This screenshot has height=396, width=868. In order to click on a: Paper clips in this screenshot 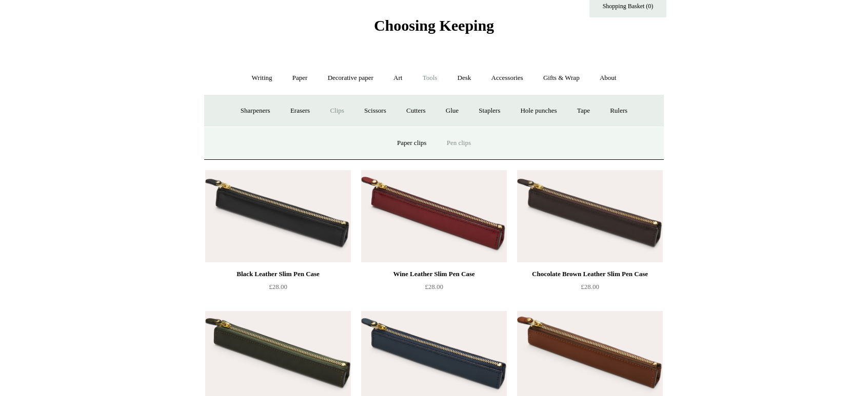, I will do `click(411, 143)`.